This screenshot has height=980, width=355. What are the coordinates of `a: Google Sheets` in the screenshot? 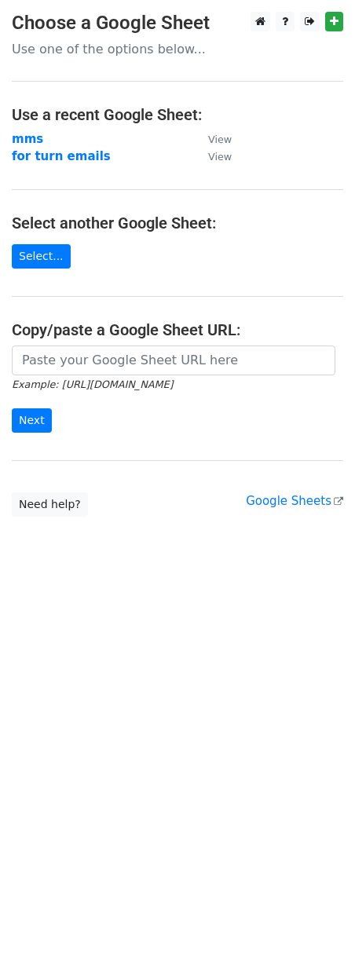 It's located at (295, 501).